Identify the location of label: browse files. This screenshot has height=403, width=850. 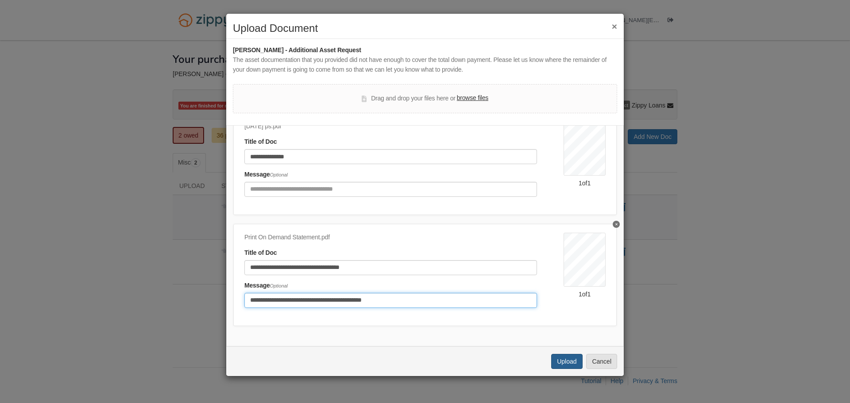
(472, 98).